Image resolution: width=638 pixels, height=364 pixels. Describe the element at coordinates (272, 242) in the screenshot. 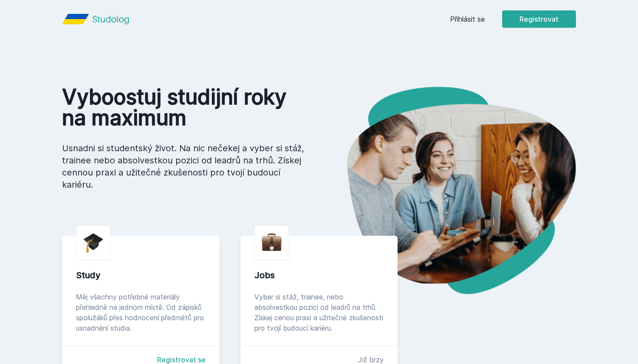

I see `img: briefcase.png` at that location.